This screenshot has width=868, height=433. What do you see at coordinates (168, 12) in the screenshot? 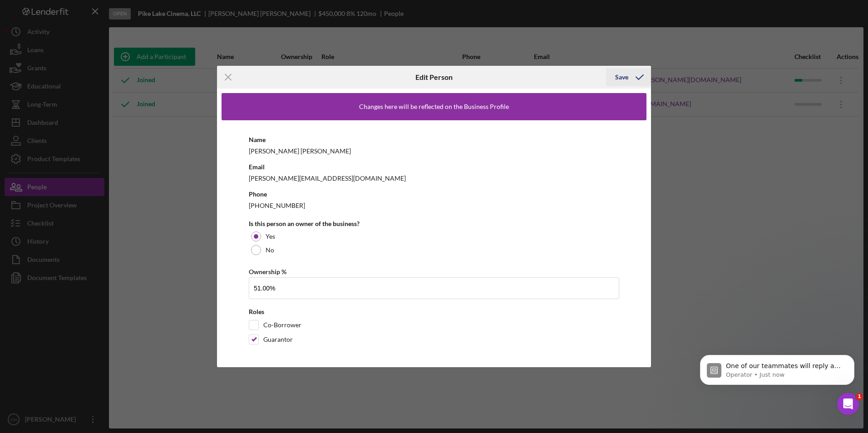
I see `div: Close` at bounding box center [168, 12].